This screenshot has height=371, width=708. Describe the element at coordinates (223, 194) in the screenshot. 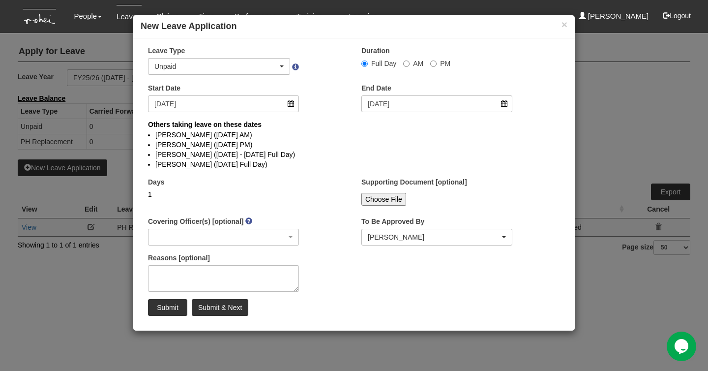

I see `div: 1` at that location.